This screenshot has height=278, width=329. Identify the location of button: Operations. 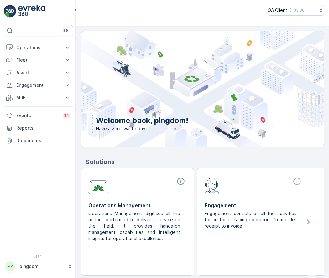
(38, 48).